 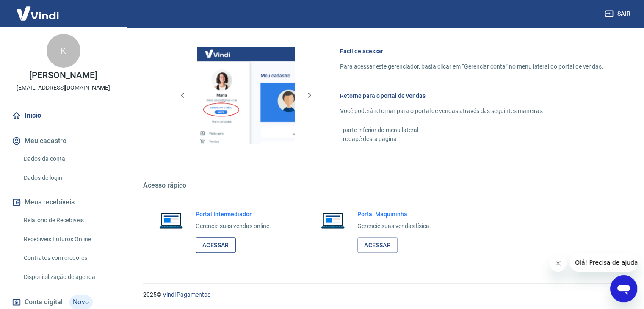 What do you see at coordinates (63, 202) in the screenshot?
I see `button: Meus recebíveis` at bounding box center [63, 202].